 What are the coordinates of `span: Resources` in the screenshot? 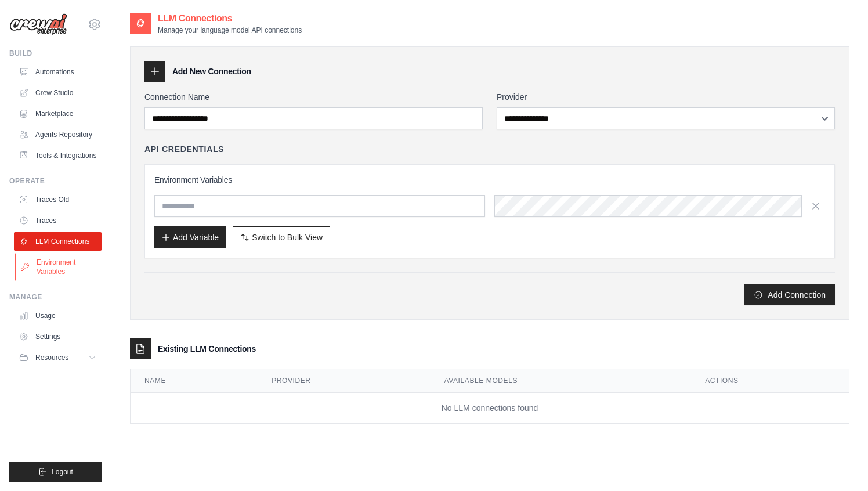 It's located at (52, 357).